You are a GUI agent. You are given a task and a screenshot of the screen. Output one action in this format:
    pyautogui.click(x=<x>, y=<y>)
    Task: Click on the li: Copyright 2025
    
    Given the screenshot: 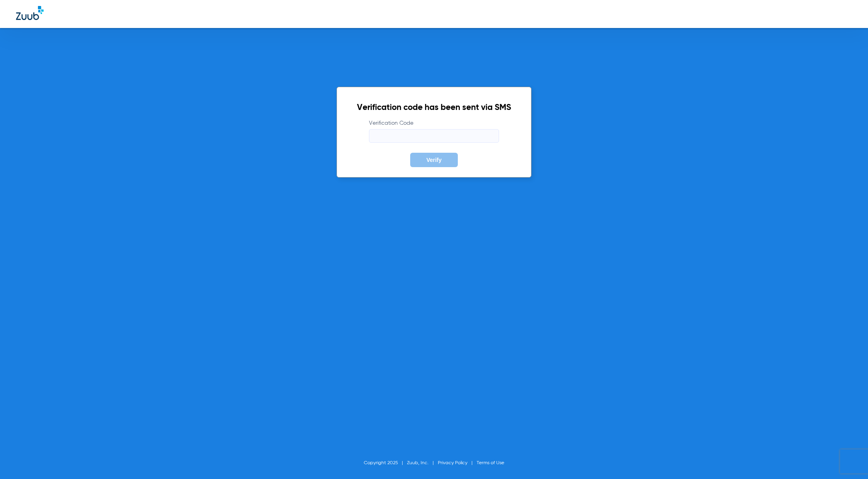 What is the action you would take?
    pyautogui.click(x=386, y=463)
    